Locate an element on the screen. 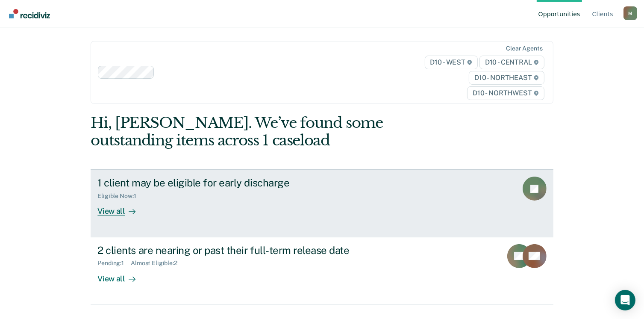 Image resolution: width=644 pixels, height=319 pixels. span: D10 - NORTHEAST is located at coordinates (506, 78).